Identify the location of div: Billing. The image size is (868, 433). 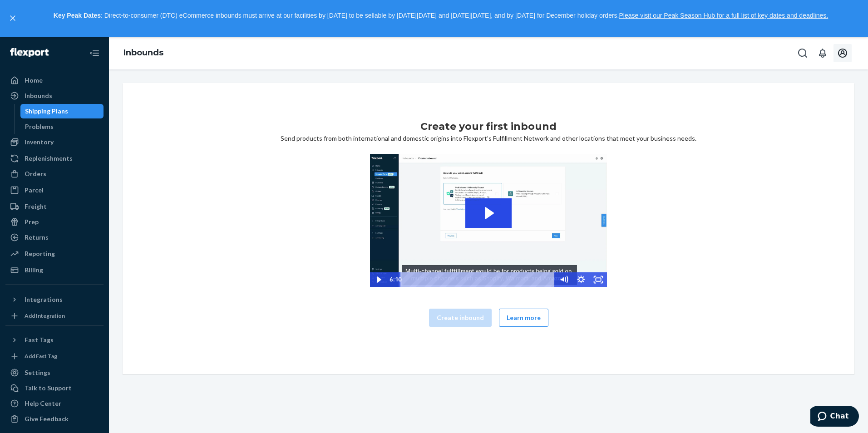
(34, 270).